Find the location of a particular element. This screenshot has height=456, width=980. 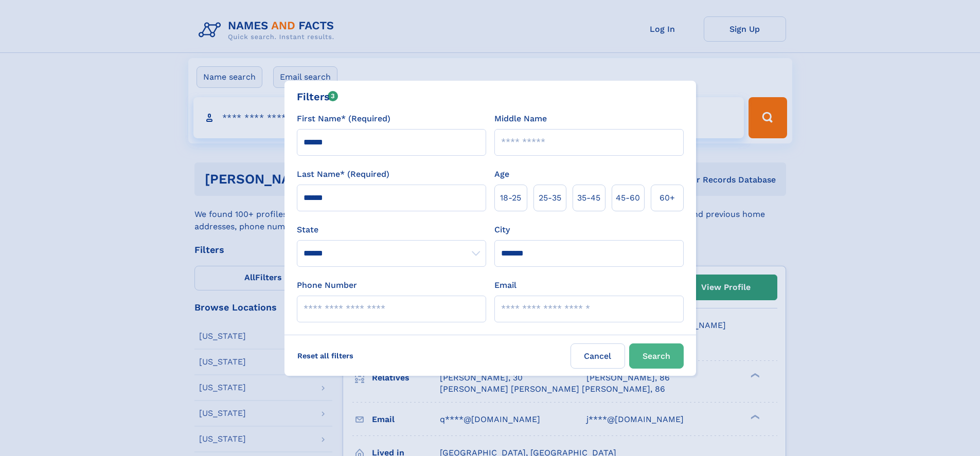

span: 18‑25 is located at coordinates (510, 198).